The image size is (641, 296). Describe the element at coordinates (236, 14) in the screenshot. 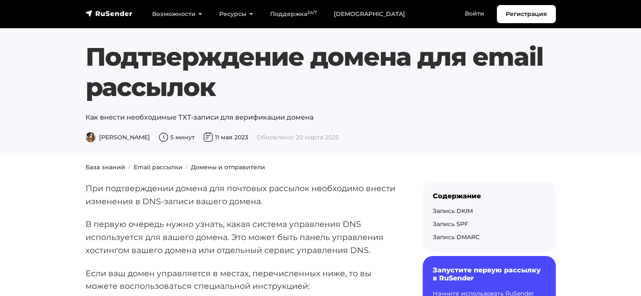

I see `a: Ресурсы` at that location.